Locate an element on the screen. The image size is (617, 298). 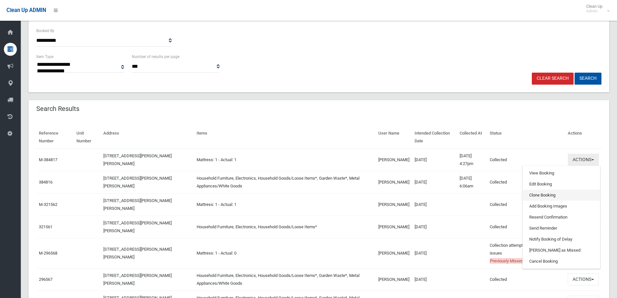
a: Notify Booking of Delay is located at coordinates (561, 239).